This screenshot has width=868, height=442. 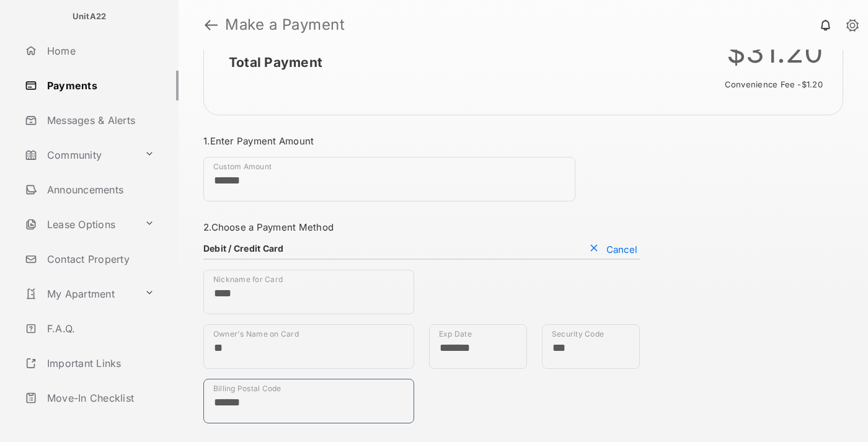 I want to click on a: Move-In Checklist, so click(x=99, y=398).